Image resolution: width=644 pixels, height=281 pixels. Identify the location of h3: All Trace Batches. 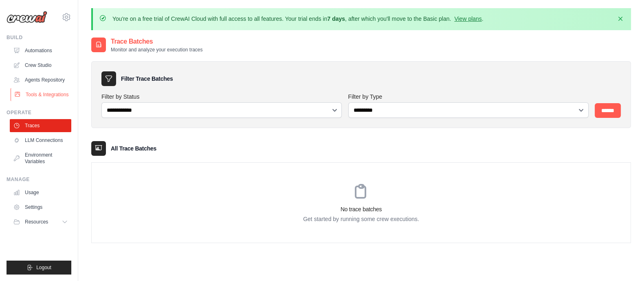
(133, 149).